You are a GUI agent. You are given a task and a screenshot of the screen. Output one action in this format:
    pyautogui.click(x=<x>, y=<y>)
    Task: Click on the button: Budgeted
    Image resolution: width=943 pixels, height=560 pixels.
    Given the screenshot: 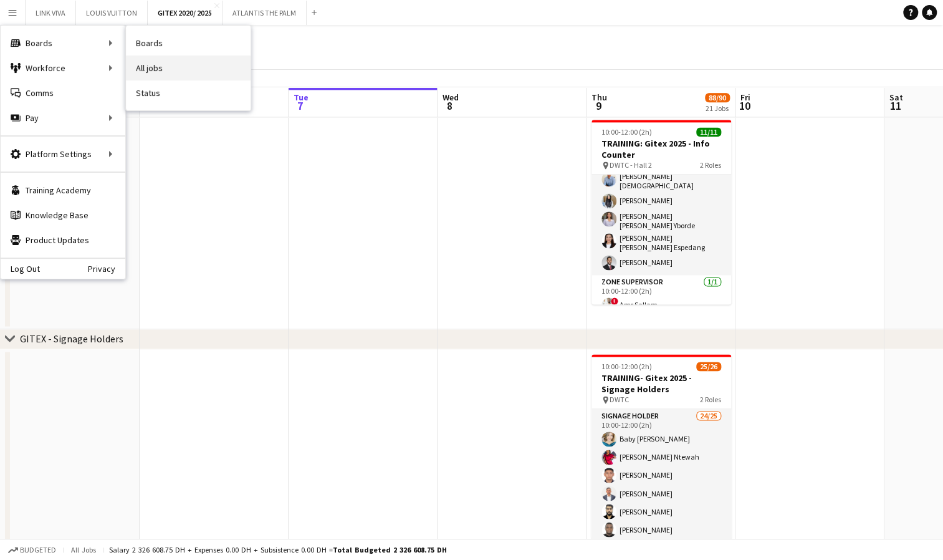 What is the action you would take?
    pyautogui.click(x=32, y=550)
    